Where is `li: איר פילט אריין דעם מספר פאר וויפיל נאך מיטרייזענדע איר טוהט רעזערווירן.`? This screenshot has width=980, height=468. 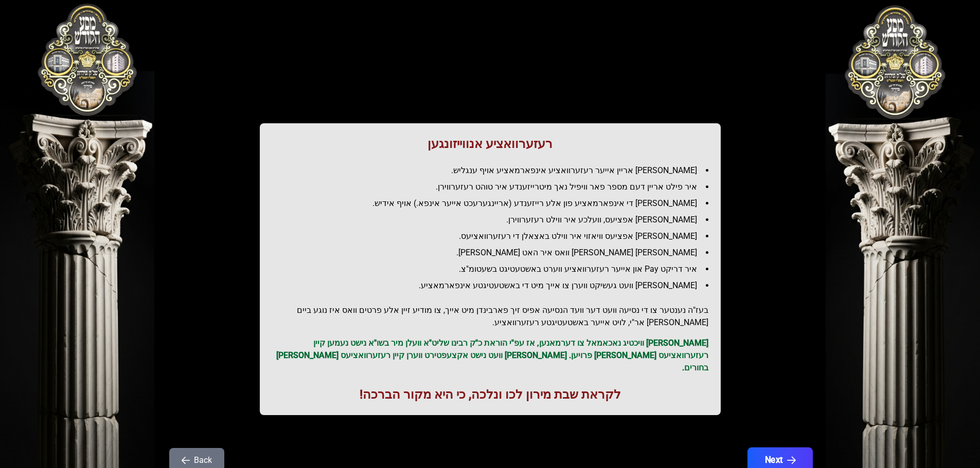
li: איר פילט אריין דעם מספר פאר וויפיל נאך מיטרייזענדע איר טוהט רעזערווירן. is located at coordinates (494, 187).